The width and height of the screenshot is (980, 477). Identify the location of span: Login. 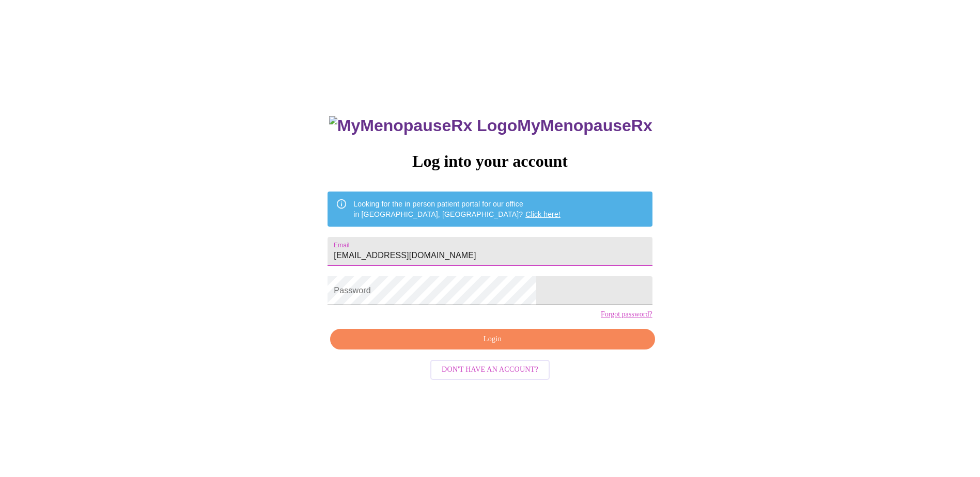
(492, 339).